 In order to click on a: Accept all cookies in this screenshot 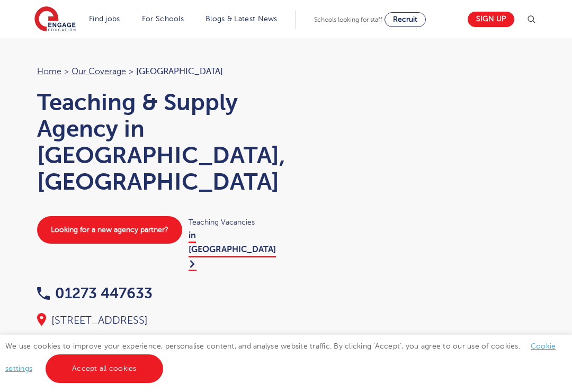, I will do `click(104, 369)`.